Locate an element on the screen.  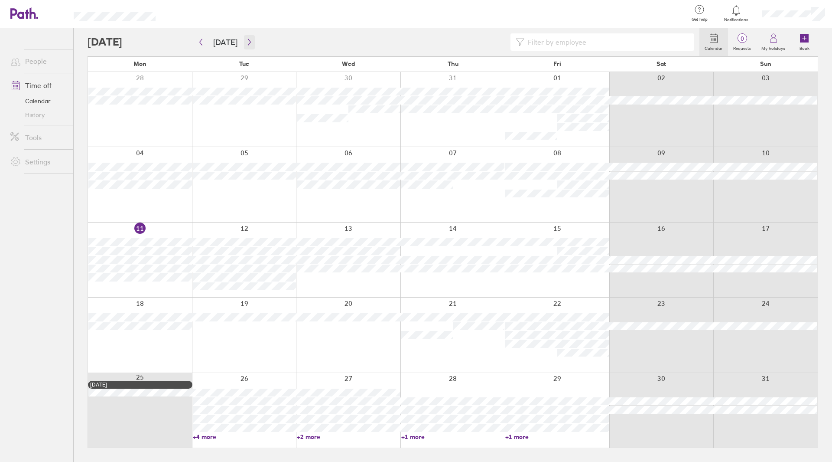
a: +2 more is located at coordinates (349, 437).